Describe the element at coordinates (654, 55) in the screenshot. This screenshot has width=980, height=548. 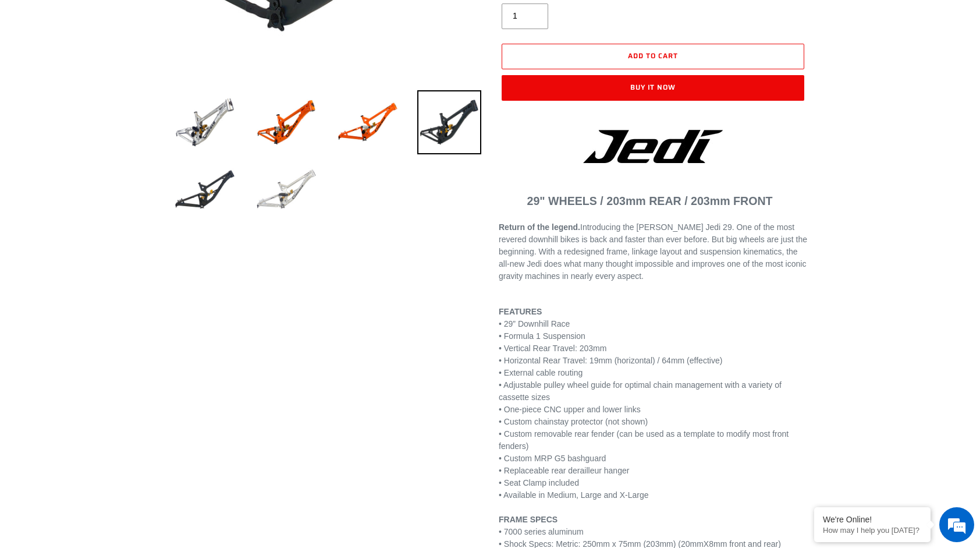
I see `span: Add to cart` at that location.